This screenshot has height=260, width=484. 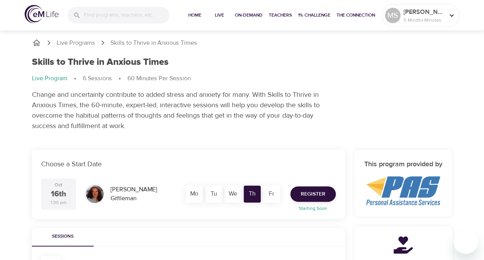 What do you see at coordinates (214, 194) in the screenshot?
I see `div: Tu` at bounding box center [214, 194].